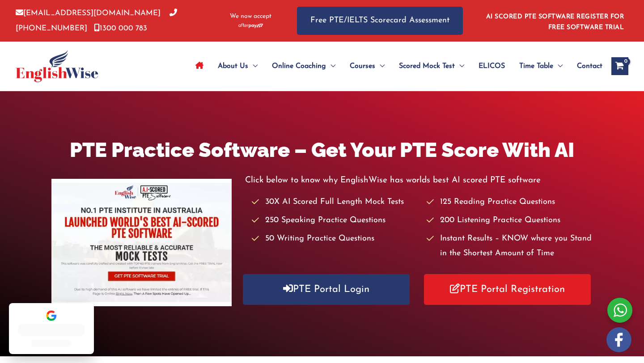  Describe the element at coordinates (57, 66) in the screenshot. I see `img: cropped-ew-logo` at that location.